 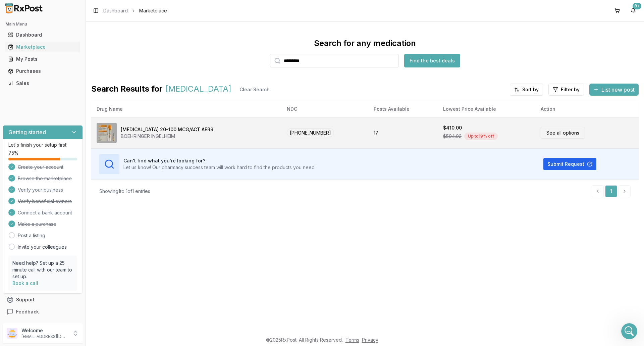 I want to click on span: Create your account, so click(x=41, y=167).